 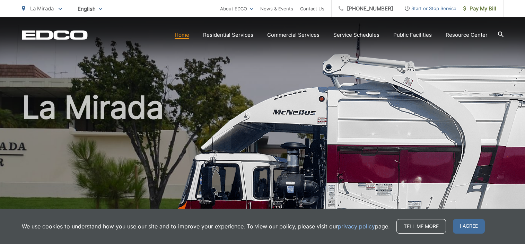 What do you see at coordinates (276, 9) in the screenshot?
I see `a: News & Events` at bounding box center [276, 9].